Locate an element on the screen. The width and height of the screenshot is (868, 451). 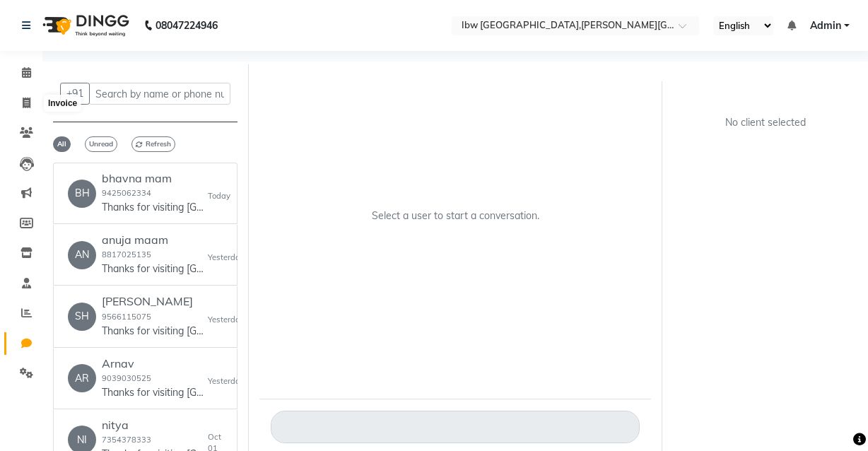
h6: Arnav is located at coordinates (155, 364).